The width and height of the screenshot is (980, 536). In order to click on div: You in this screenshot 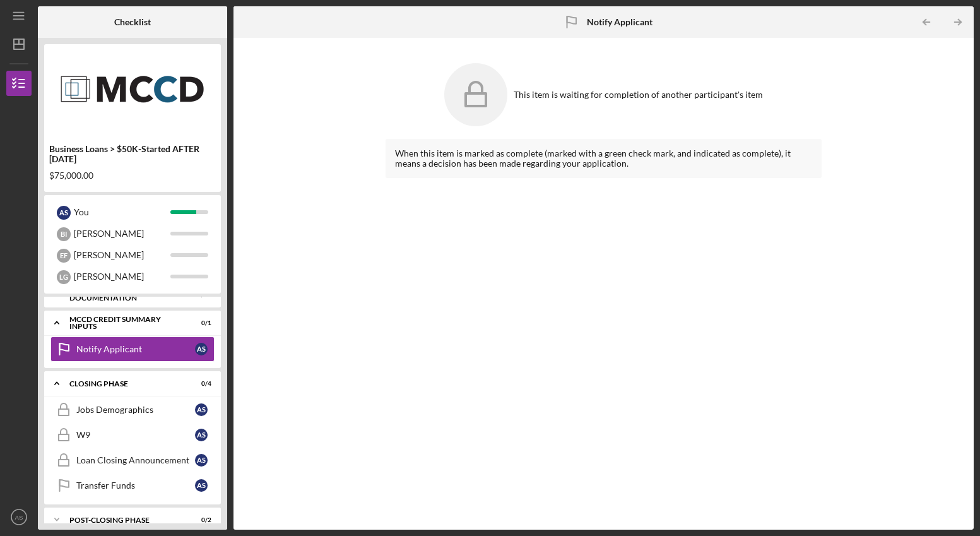, I will do `click(122, 212)`.